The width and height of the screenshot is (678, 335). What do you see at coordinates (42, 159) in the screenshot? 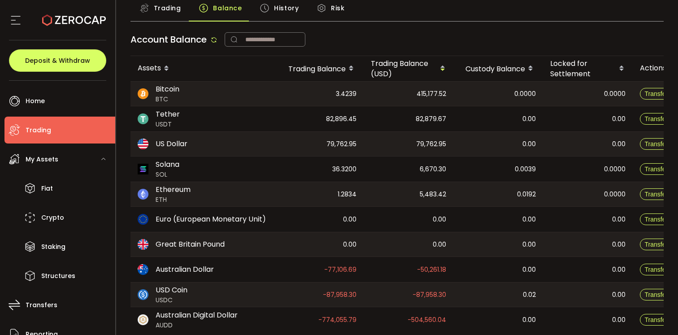
I see `span: My Assets` at bounding box center [42, 159].